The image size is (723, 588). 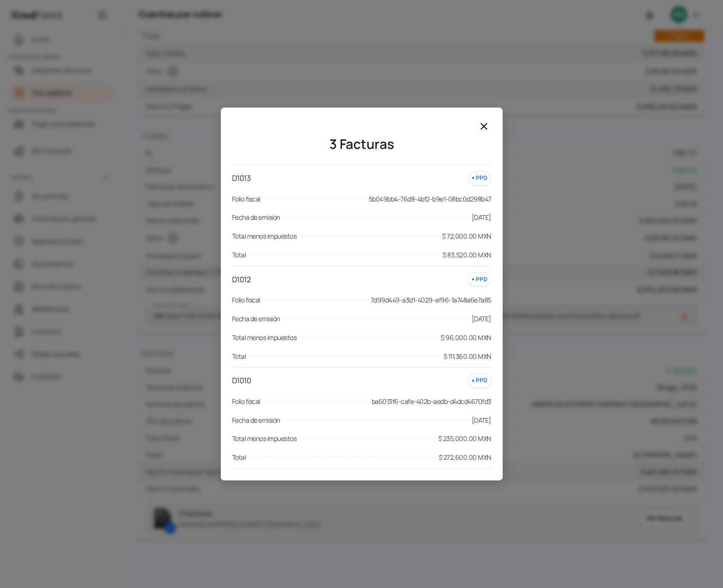 I want to click on p: D1010, so click(x=241, y=380).